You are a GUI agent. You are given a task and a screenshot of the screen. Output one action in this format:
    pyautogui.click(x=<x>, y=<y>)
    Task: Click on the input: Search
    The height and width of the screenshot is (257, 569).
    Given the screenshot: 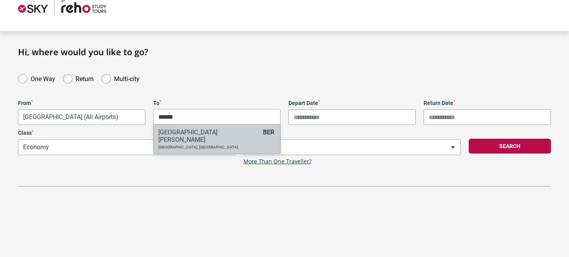 What is the action you would take?
    pyautogui.click(x=217, y=117)
    